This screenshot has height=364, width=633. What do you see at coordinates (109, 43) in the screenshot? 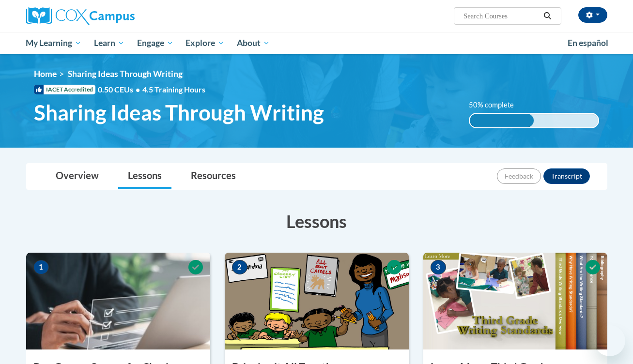
I see `span: Learn` at bounding box center [109, 43].